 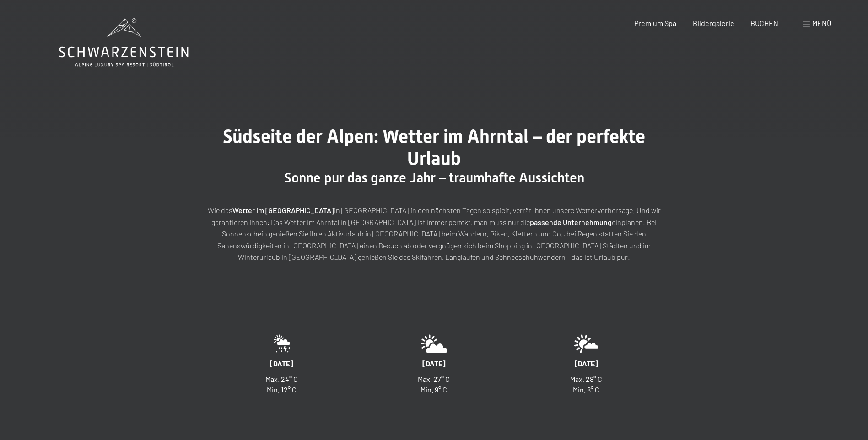 I want to click on span: BUCHEN, so click(x=764, y=23).